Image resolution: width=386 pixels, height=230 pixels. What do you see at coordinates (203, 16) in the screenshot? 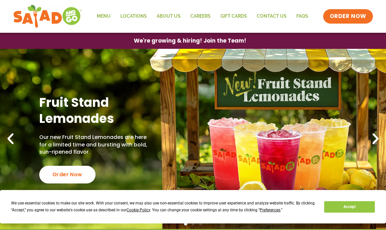
I see `nav: Menu` at bounding box center [203, 16].